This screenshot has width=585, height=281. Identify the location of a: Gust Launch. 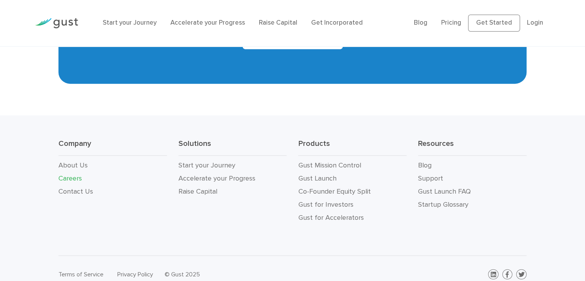
(317, 178).